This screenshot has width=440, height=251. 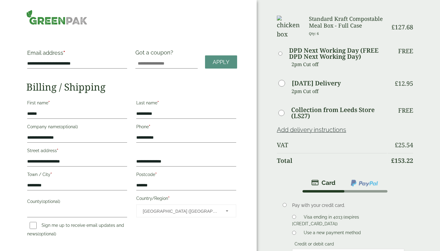 I want to click on th: VAT, so click(x=332, y=145).